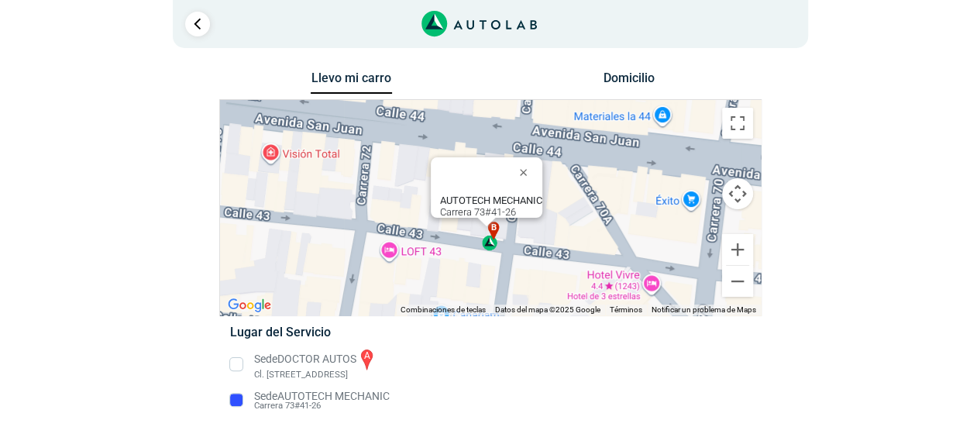 This screenshot has width=980, height=427. I want to click on img: Google, so click(249, 305).